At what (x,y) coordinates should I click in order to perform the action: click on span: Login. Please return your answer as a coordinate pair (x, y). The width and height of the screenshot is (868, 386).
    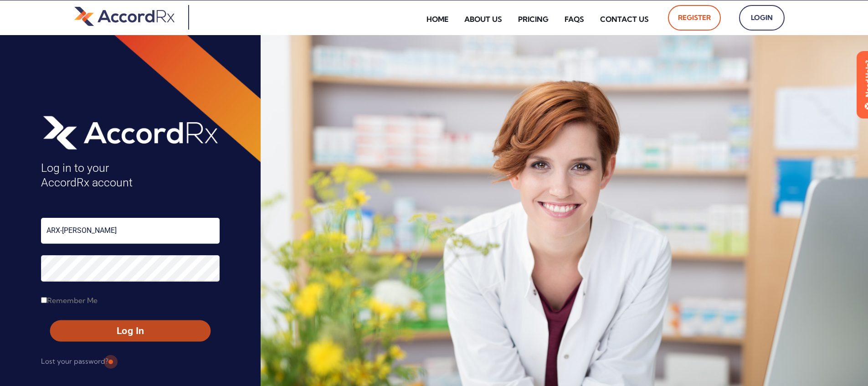
    Looking at the image, I should click on (762, 18).